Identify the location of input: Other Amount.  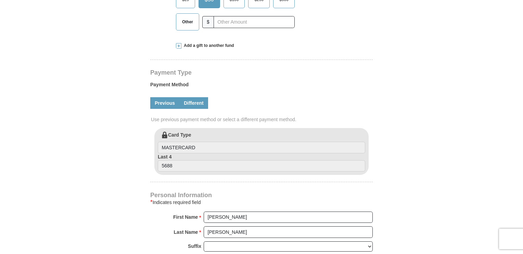
(254, 22).